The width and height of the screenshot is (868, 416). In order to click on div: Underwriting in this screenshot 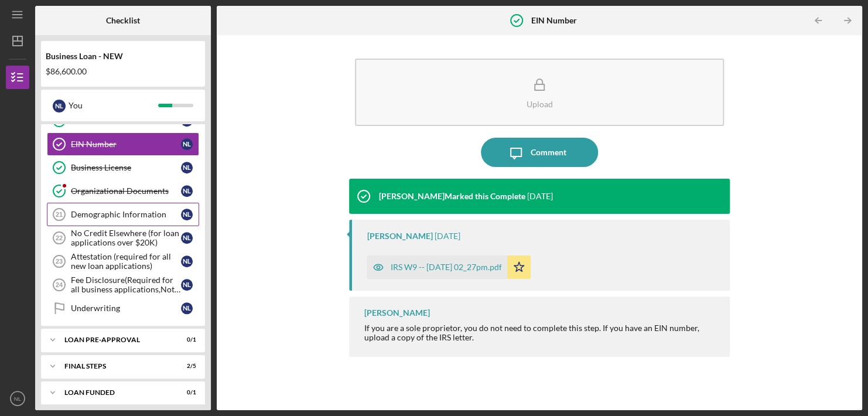, I will do `click(126, 308)`.